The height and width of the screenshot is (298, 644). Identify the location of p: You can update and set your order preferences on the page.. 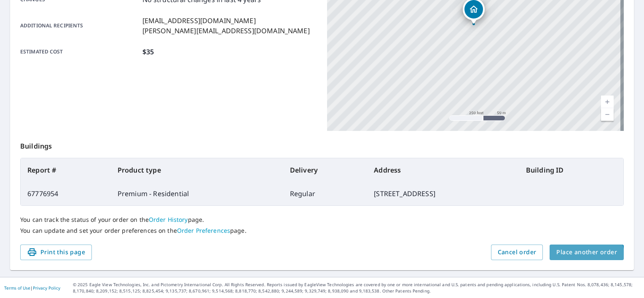
(322, 231).